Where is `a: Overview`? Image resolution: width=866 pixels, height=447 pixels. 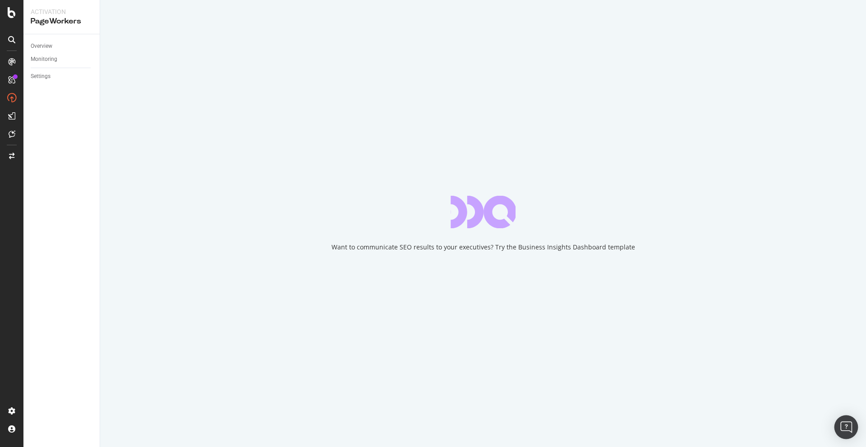
a: Overview is located at coordinates (62, 46).